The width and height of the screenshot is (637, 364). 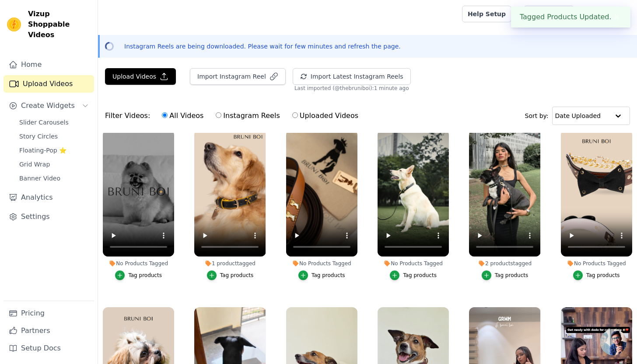 I want to click on span: Create Widgets, so click(x=48, y=105).